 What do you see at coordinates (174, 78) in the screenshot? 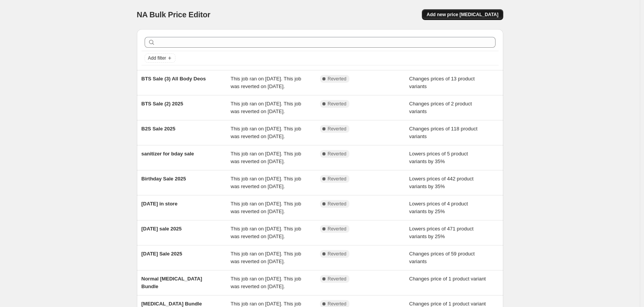
I see `span: BTS Sale (3) All Body Deos` at bounding box center [174, 78].